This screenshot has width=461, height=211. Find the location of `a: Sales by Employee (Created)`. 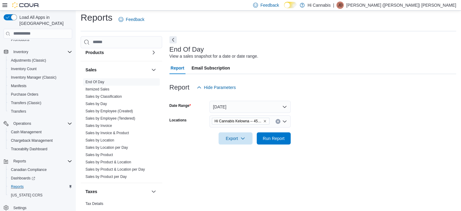

a: Sales by Employee (Created) is located at coordinates (109, 111).